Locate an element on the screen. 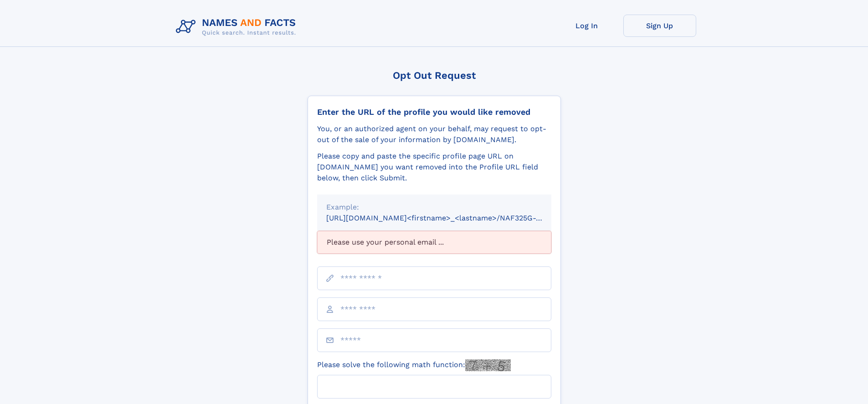 The width and height of the screenshot is (868, 404). div: Enter the URL of the profile you would like removed is located at coordinates (434, 112).